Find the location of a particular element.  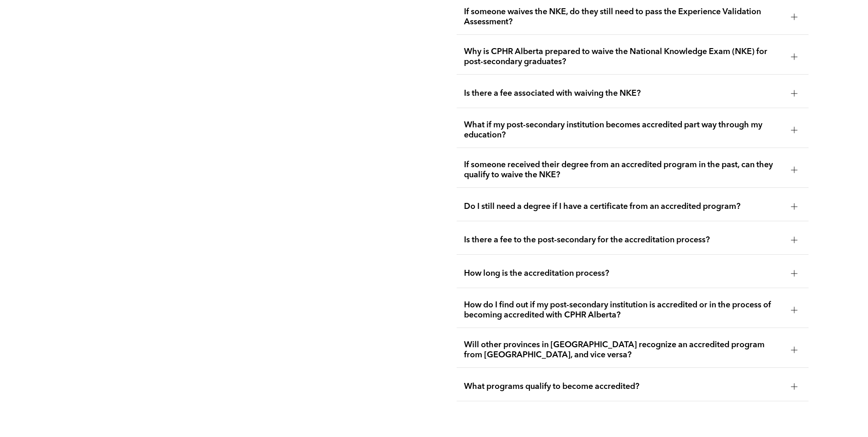

span: What programs qualify to become accredited? is located at coordinates (624, 386).